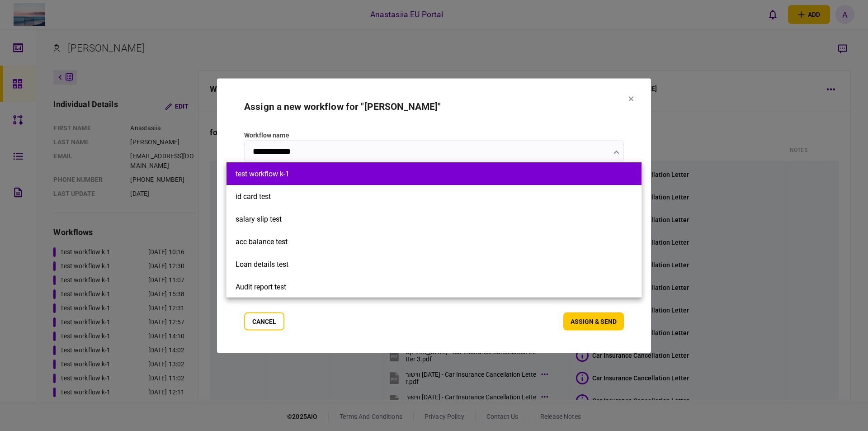 The height and width of the screenshot is (431, 868). What do you see at coordinates (434, 287) in the screenshot?
I see `button: Audit report test` at bounding box center [434, 287].